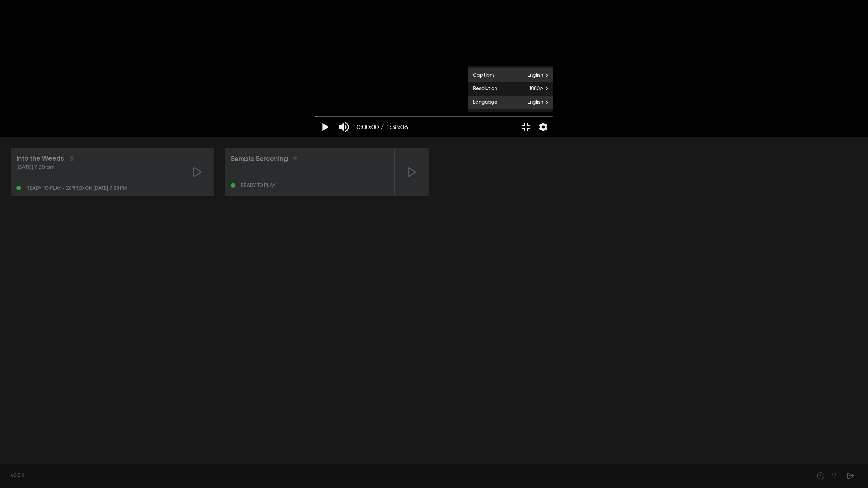 The image size is (868, 488). Describe the element at coordinates (258, 186) in the screenshot. I see `div: Ready to play` at that location.